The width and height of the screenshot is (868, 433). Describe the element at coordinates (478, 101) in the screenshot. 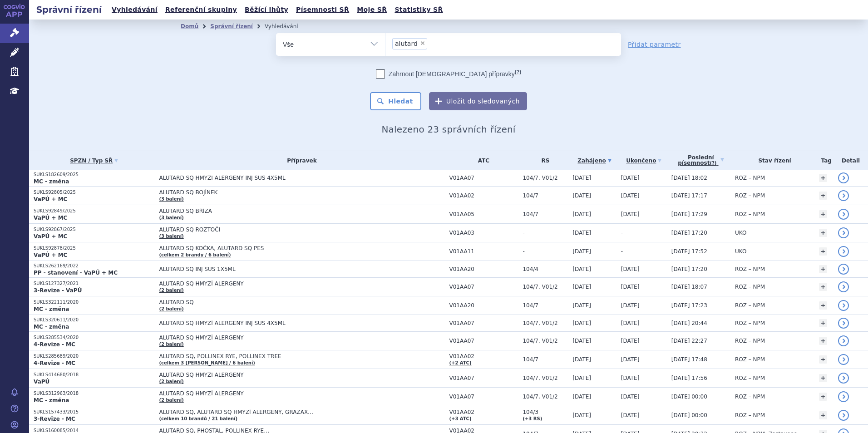

I see `button: Uložit do sledovaných` at that location.